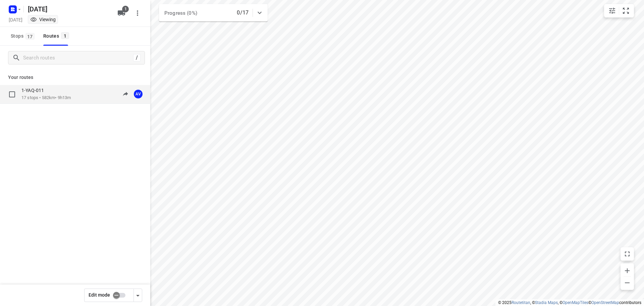  I want to click on button: More, so click(138, 13).